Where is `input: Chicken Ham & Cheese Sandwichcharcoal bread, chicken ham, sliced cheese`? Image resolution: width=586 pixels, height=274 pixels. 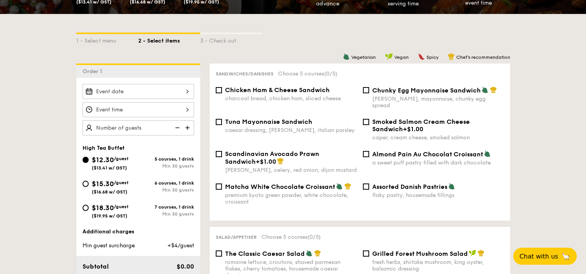
input: Chicken Ham & Cheese Sandwichcharcoal bread, chicken ham, sliced cheese is located at coordinates (219, 90).